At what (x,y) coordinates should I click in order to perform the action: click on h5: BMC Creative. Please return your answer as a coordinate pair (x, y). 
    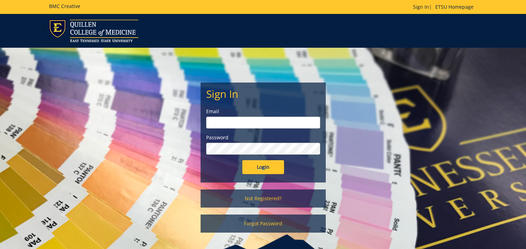
    Looking at the image, I should click on (65, 6).